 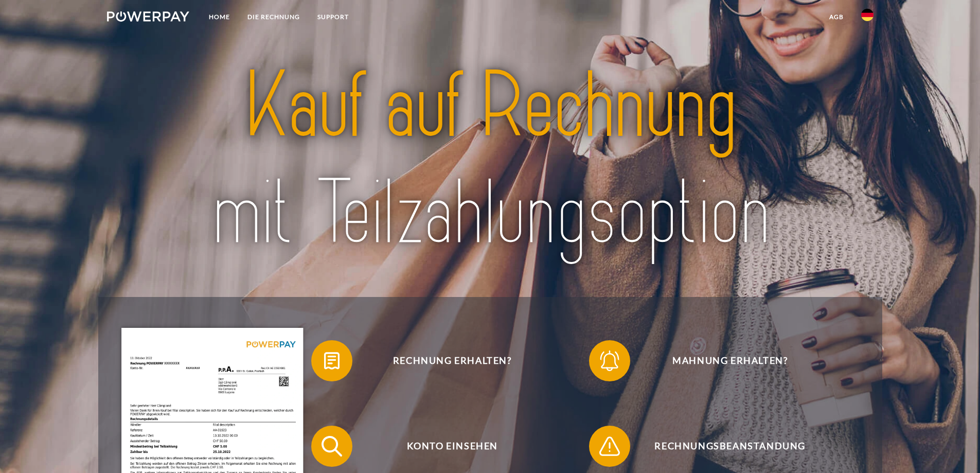 I want to click on a: Home, so click(x=219, y=17).